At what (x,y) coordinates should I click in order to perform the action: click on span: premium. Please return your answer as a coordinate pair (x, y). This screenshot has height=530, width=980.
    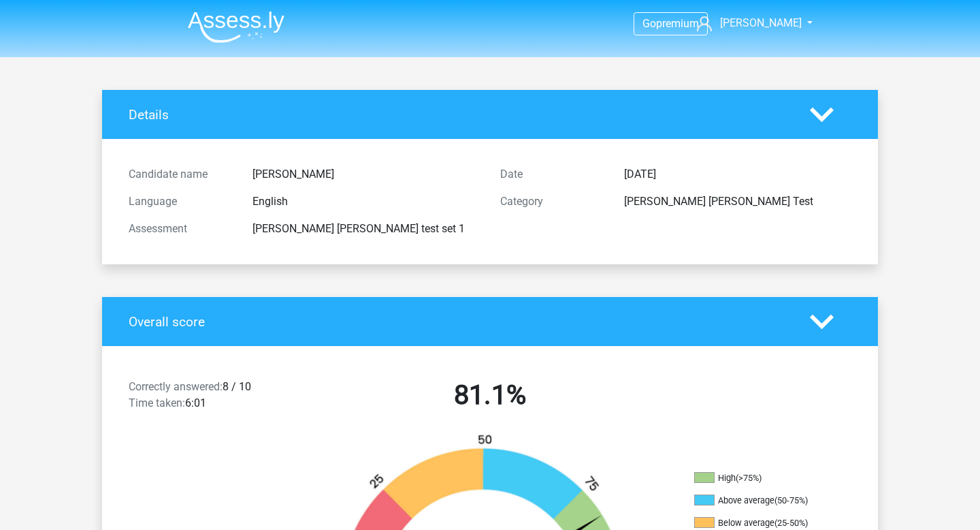
    Looking at the image, I should click on (677, 23).